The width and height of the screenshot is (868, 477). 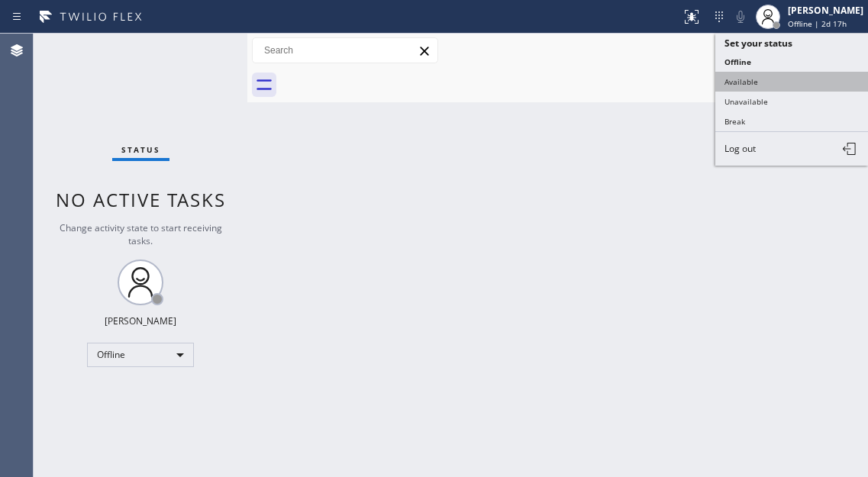 What do you see at coordinates (140, 235) in the screenshot?
I see `span: Change activity state to start receiving tasks.` at bounding box center [140, 235].